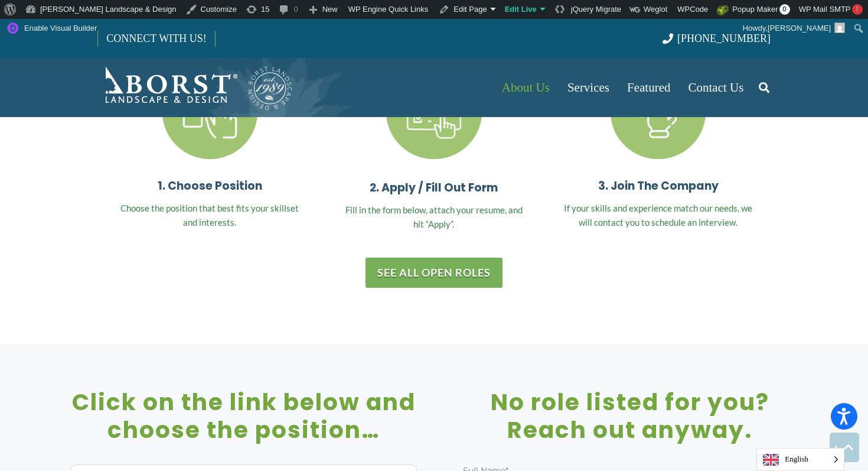 This screenshot has width=868, height=471. What do you see at coordinates (764, 87) in the screenshot?
I see `a: Search` at bounding box center [764, 87].